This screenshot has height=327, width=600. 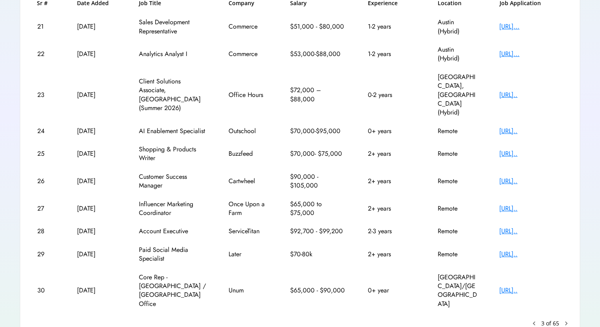 I want to click on div: Outschool, so click(x=248, y=131).